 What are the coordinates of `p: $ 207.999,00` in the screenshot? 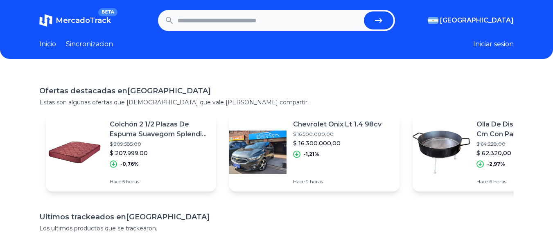 It's located at (160, 153).